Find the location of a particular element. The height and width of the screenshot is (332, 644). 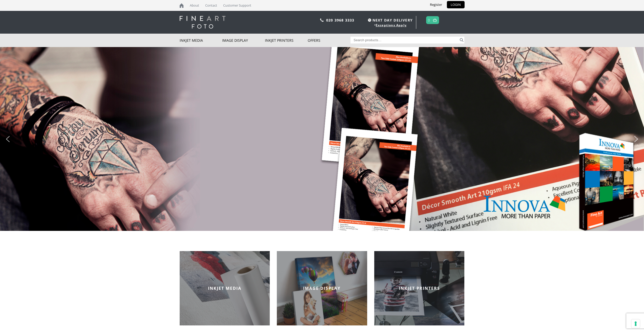

div: next arrow is located at coordinates (636, 139).